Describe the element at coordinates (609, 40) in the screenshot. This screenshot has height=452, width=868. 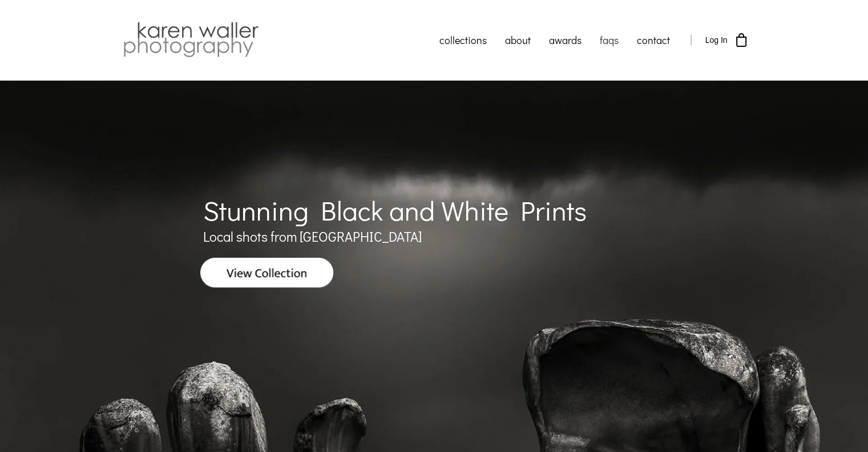
I see `a: faqs` at that location.